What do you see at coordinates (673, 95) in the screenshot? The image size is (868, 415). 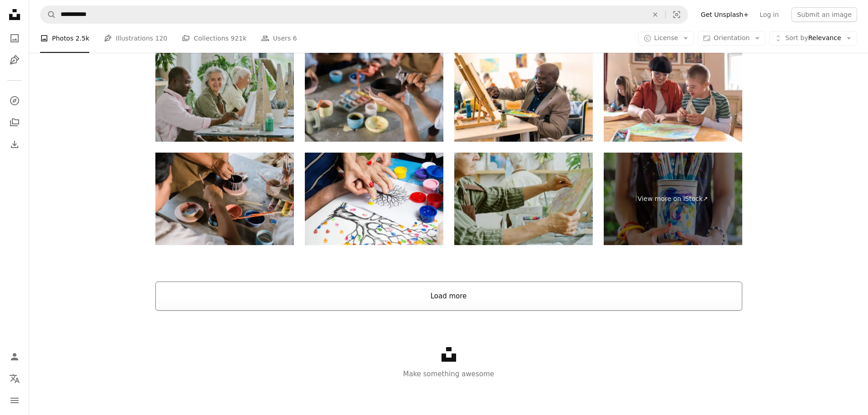 I see `img: Smiling Boy with Disability Enjoying Art Class in Studio with Mentor Assisting` at bounding box center [673, 95].